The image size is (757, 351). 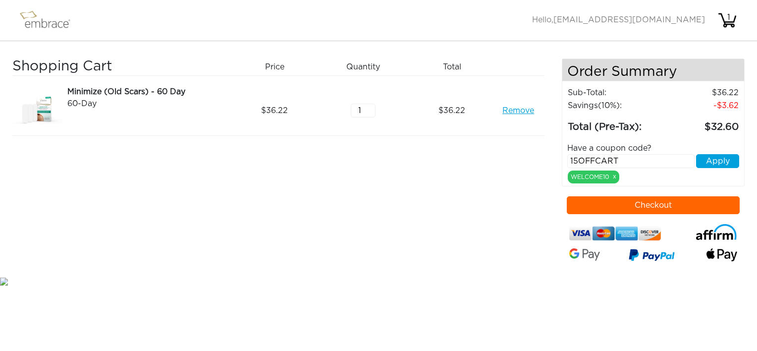 What do you see at coordinates (37, 111) in the screenshot?
I see `img: dfa70dfa-8e49-11e7-8b1f-02e45ca4b85b.jpeg` at bounding box center [37, 111].